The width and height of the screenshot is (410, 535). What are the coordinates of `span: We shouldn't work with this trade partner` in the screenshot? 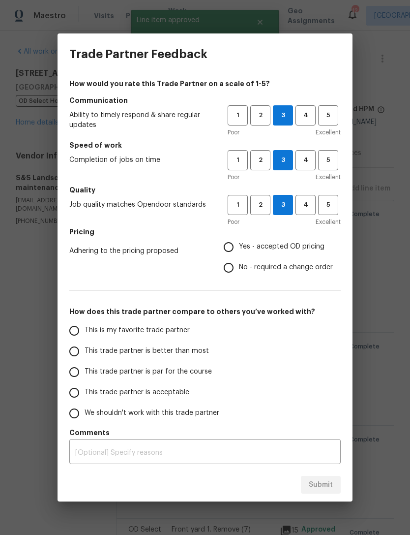 It's located at (152, 413).